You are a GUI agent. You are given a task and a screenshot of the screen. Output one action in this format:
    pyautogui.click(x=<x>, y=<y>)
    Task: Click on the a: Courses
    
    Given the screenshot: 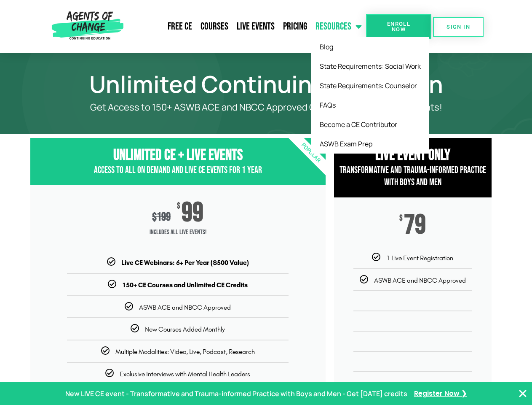 What is the action you would take?
    pyautogui.click(x=215, y=26)
    